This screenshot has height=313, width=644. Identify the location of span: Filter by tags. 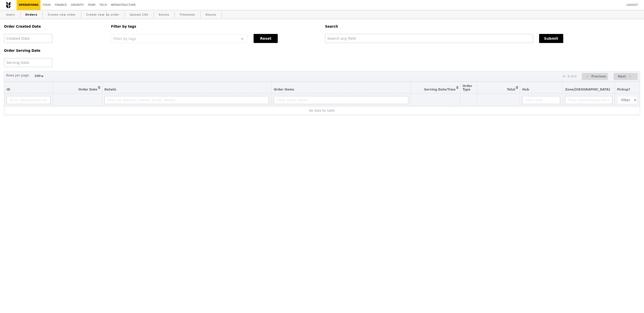
(125, 39).